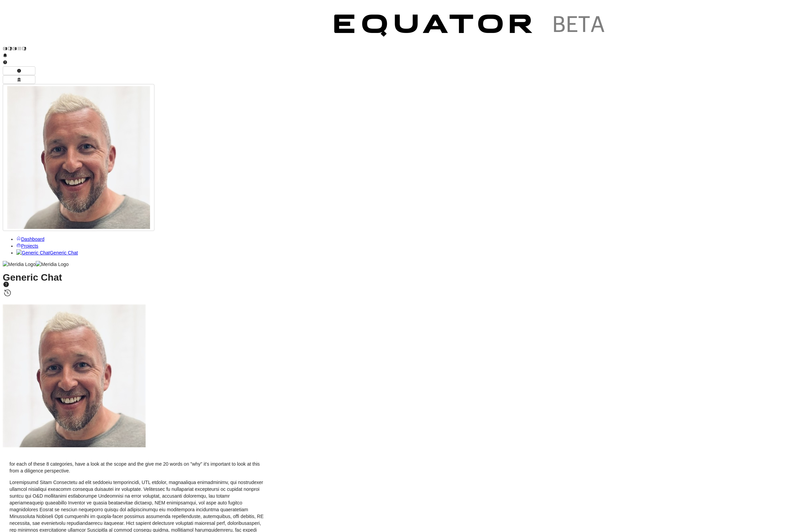 The width and height of the screenshot is (791, 532). I want to click on div: Scott Mackay, so click(395, 377).